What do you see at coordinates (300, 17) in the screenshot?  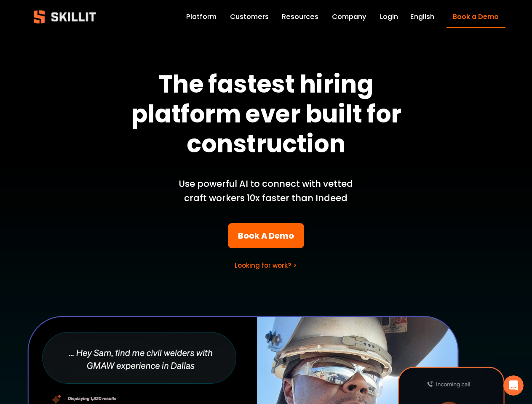 I see `a: folder dropdown` at bounding box center [300, 17].